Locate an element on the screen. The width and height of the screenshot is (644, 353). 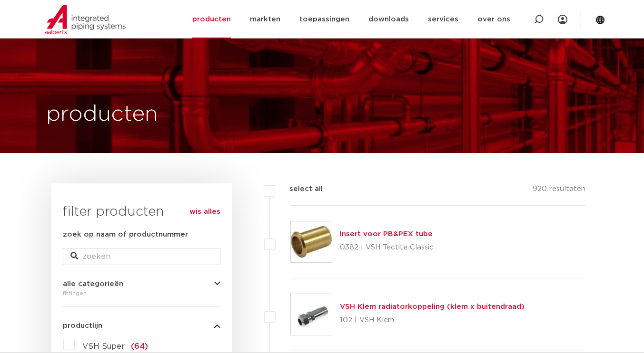
img: Thumbnail for VSH Klem radiatorkoppeling (klem x buitendraad) is located at coordinates (311, 315).